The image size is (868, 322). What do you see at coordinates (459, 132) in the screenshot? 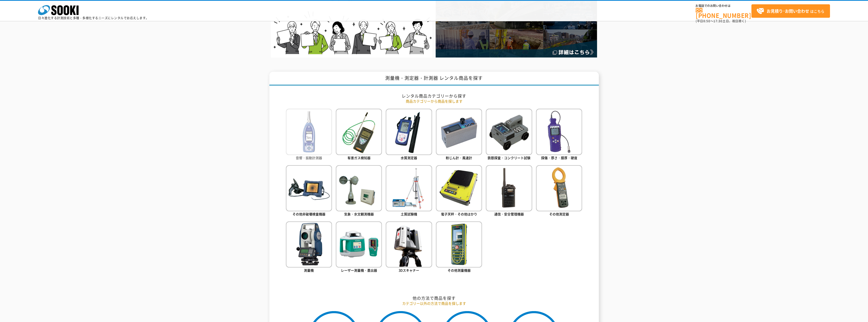
I see `img: 粉じん計・風速計` at bounding box center [459, 132].